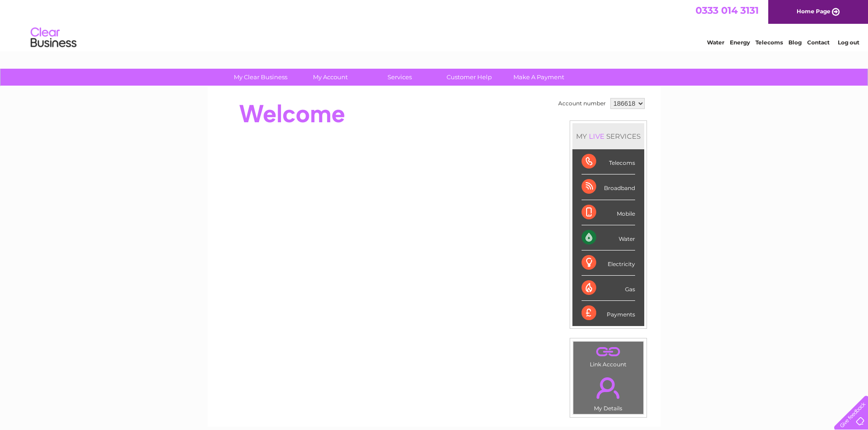 Image resolution: width=868 pixels, height=430 pixels. What do you see at coordinates (608, 263) in the screenshot?
I see `div: Electricity` at bounding box center [608, 263].